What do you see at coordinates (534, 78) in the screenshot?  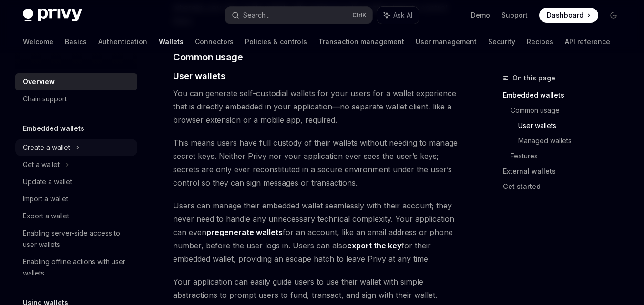 I see `span: On this page` at bounding box center [534, 78].